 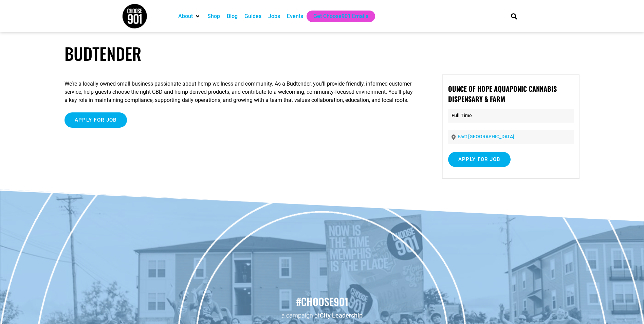 What do you see at coordinates (337, 16) in the screenshot?
I see `nav: Main nav` at bounding box center [337, 16].